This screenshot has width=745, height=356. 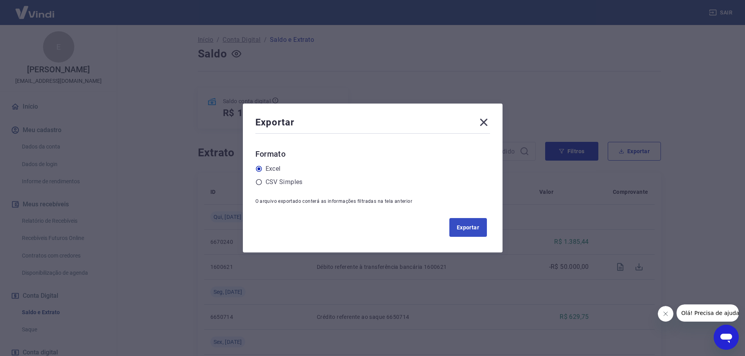 I want to click on span: O arquivo exportado conterá as informações filtradas na tela anterior, so click(x=334, y=201).